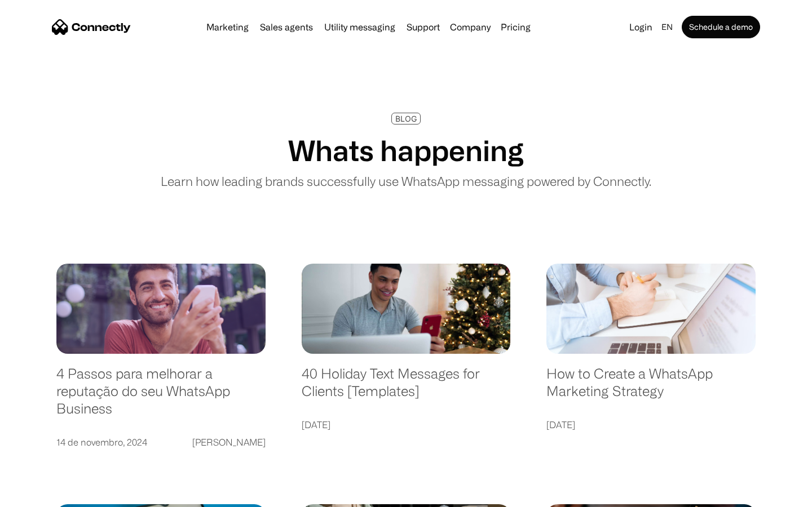  What do you see at coordinates (406, 118) in the screenshot?
I see `div: BLOG` at bounding box center [406, 118].